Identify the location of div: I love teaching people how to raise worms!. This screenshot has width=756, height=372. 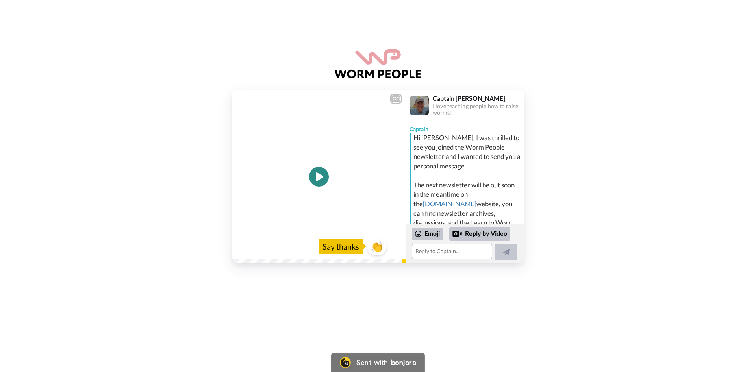
(478, 110).